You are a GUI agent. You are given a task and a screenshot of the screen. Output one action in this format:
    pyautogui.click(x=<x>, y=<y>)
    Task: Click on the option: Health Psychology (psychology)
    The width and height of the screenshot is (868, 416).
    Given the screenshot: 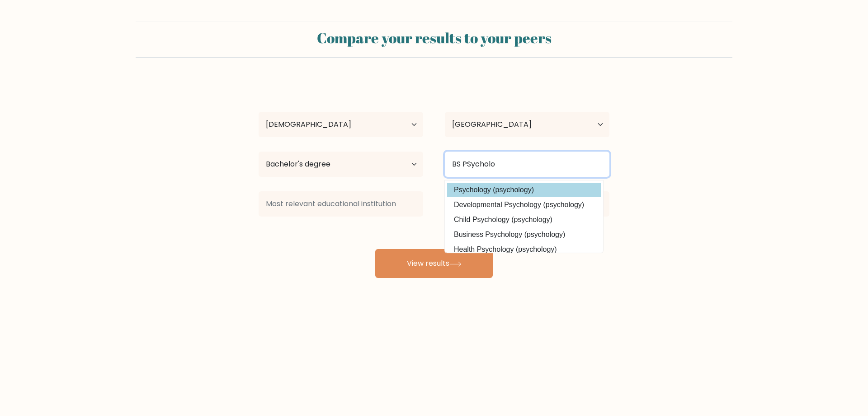 What is the action you would take?
    pyautogui.click(x=524, y=249)
    